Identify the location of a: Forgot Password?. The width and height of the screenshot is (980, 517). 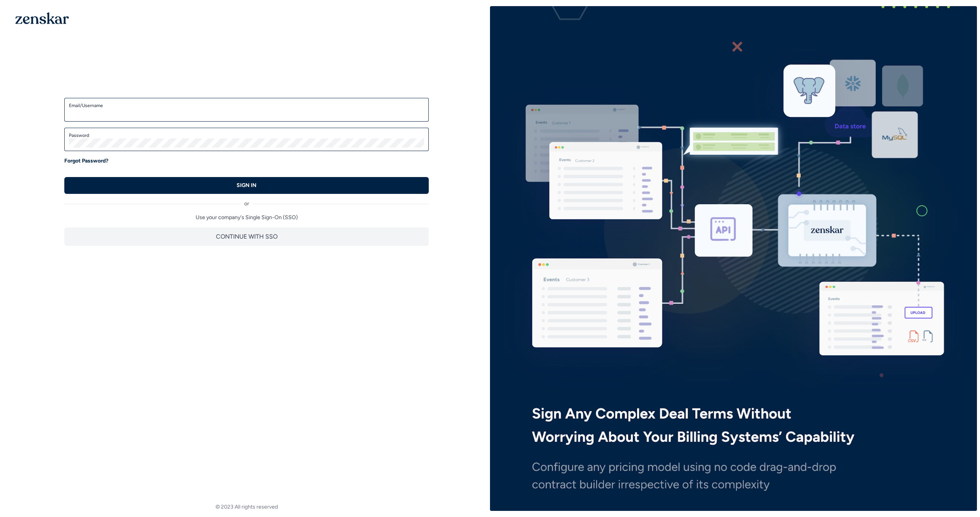
(86, 161).